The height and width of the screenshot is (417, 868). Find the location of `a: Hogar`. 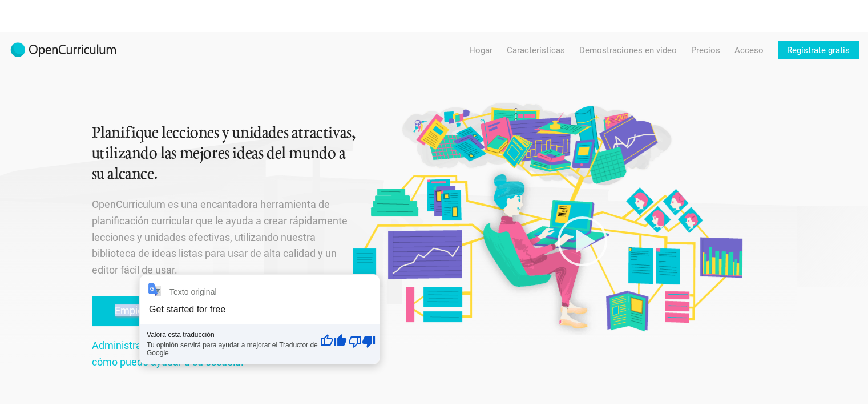

a: Hogar is located at coordinates (481, 50).